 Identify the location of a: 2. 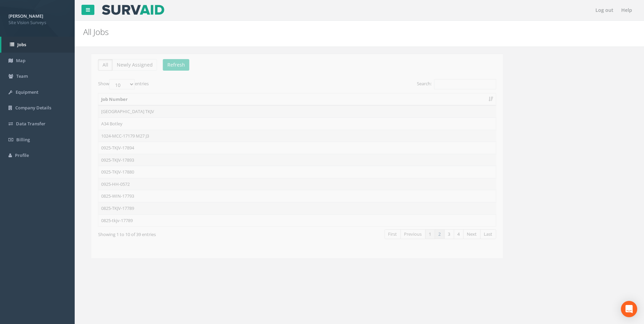
(432, 234).